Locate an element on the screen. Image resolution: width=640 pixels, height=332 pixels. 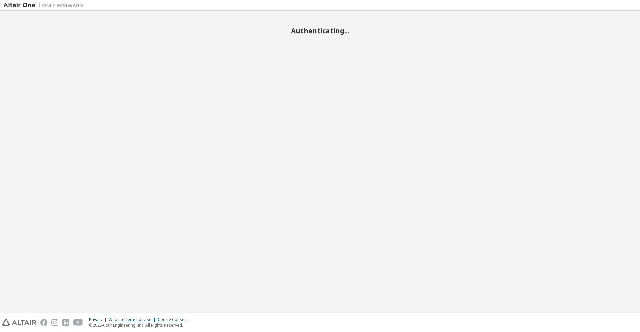
img: youtube.svg is located at coordinates (78, 322).